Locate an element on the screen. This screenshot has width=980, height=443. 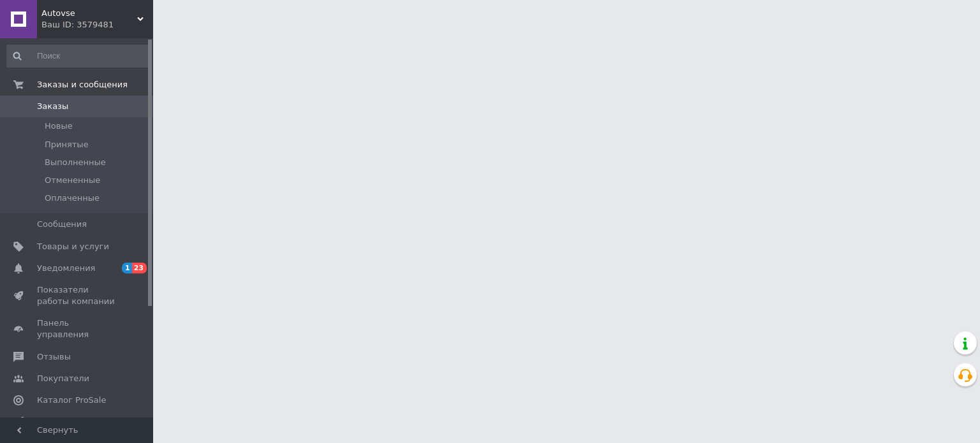
span: Покупатели is located at coordinates (63, 378).